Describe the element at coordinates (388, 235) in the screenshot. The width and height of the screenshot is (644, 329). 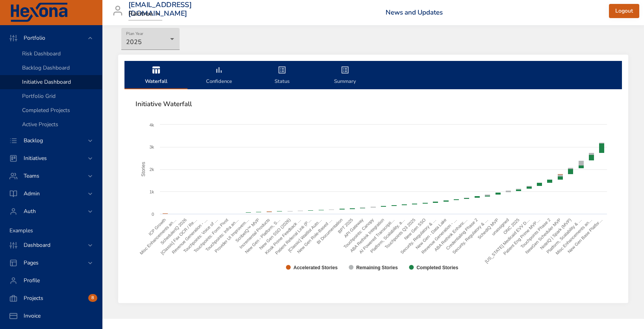
I see `text: Platform, Scalability, a…` at that location.